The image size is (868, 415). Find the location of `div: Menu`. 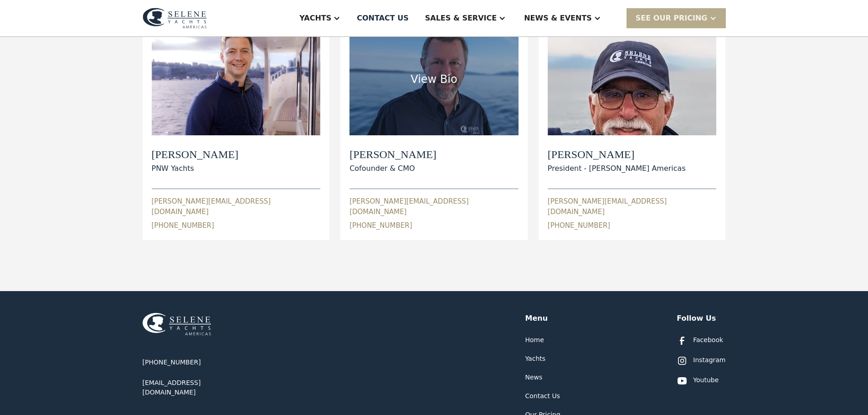

div: Menu is located at coordinates (537, 318).